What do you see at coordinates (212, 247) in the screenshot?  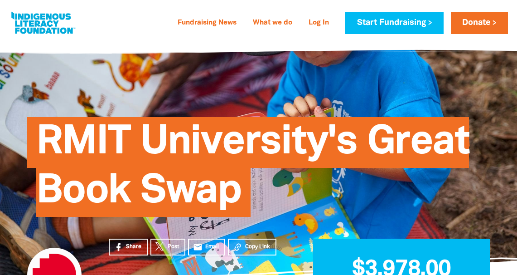 I see `span: Email` at bounding box center [212, 247].